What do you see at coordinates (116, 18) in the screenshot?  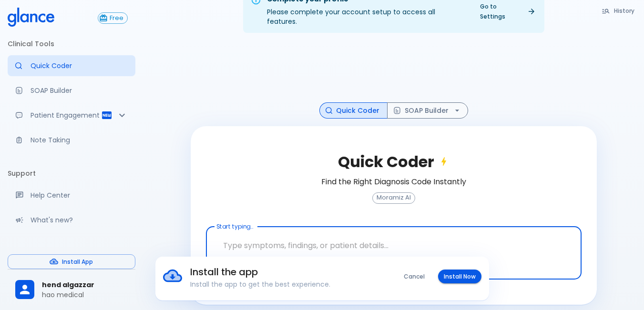 I see `span: Free` at bounding box center [116, 18].